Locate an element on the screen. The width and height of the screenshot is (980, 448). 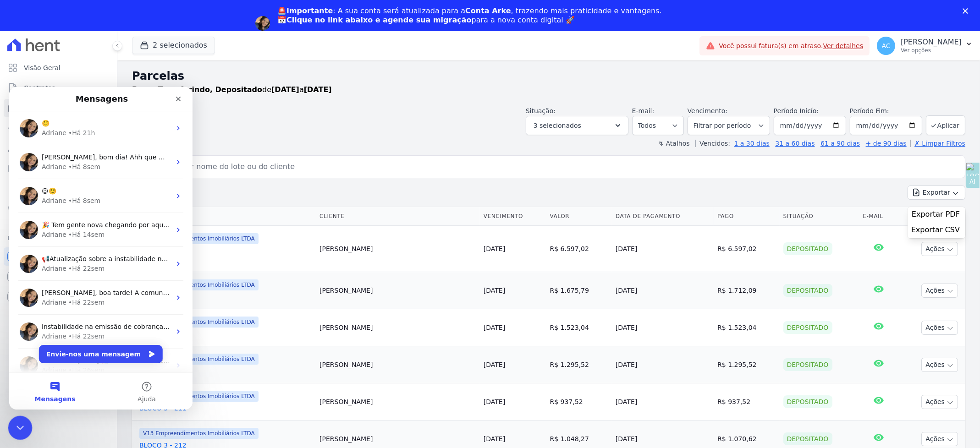
button: Aplicar is located at coordinates (946, 125).